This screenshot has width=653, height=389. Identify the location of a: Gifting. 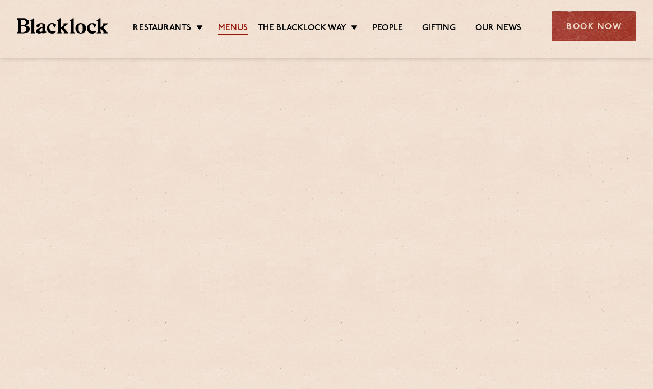
(439, 29).